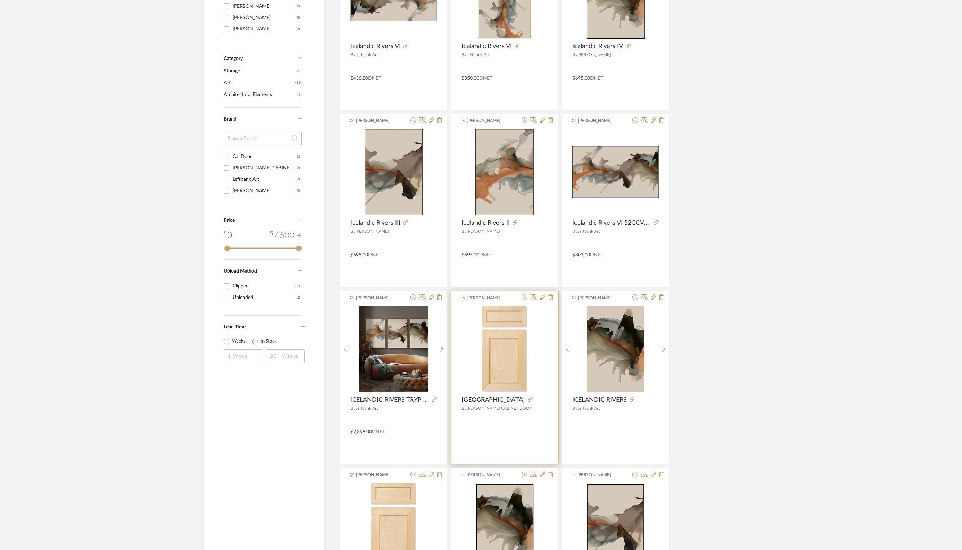 This screenshot has height=550, width=962. I want to click on input: 20+ Weeks, so click(285, 356).